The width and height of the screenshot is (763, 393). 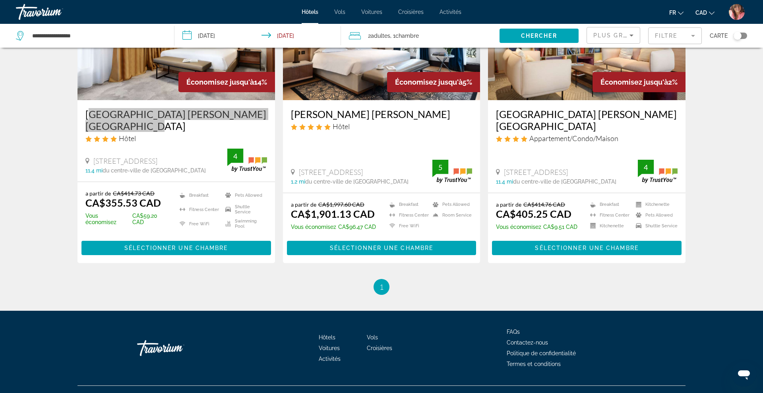 What do you see at coordinates (673, 13) in the screenshot?
I see `span: fr` at bounding box center [673, 13].